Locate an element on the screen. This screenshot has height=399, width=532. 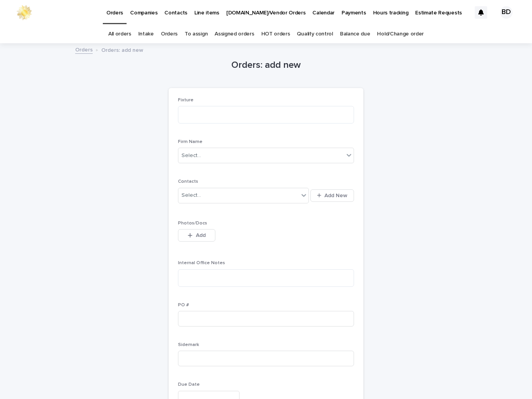
a: Hold/Change order is located at coordinates (400, 34).